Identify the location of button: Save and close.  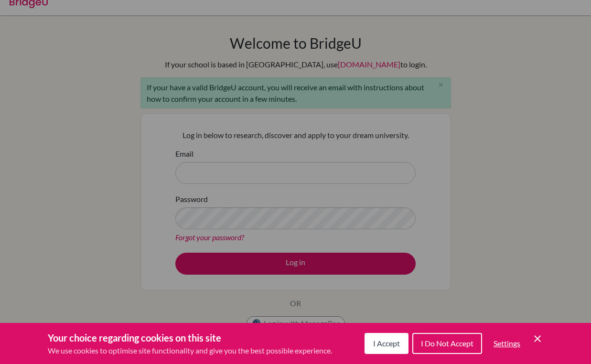
(538, 339).